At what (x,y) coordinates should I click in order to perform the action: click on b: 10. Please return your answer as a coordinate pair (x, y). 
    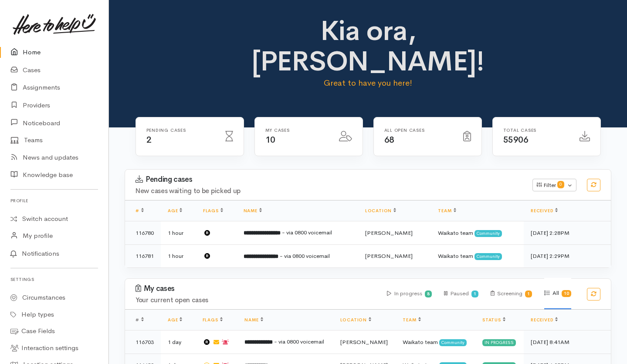
    Looking at the image, I should click on (566, 293).